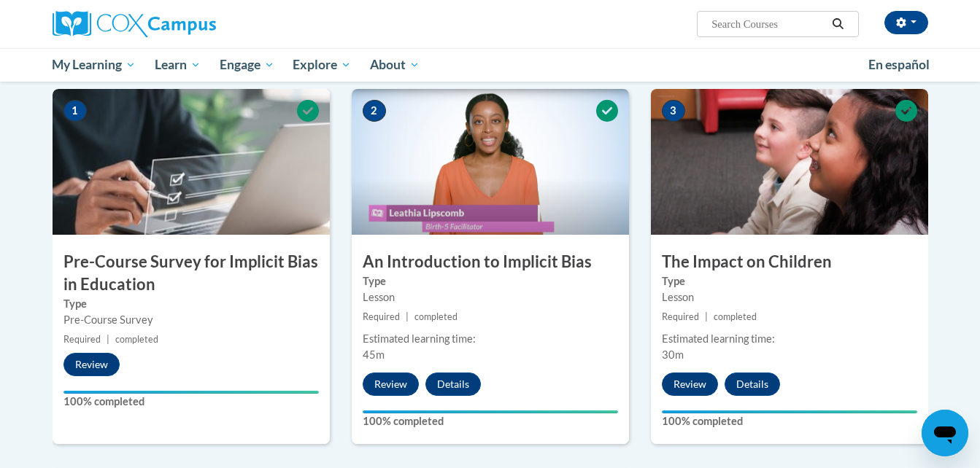 This screenshot has height=468, width=980. What do you see at coordinates (75, 110) in the screenshot?
I see `span: 1` at bounding box center [75, 110].